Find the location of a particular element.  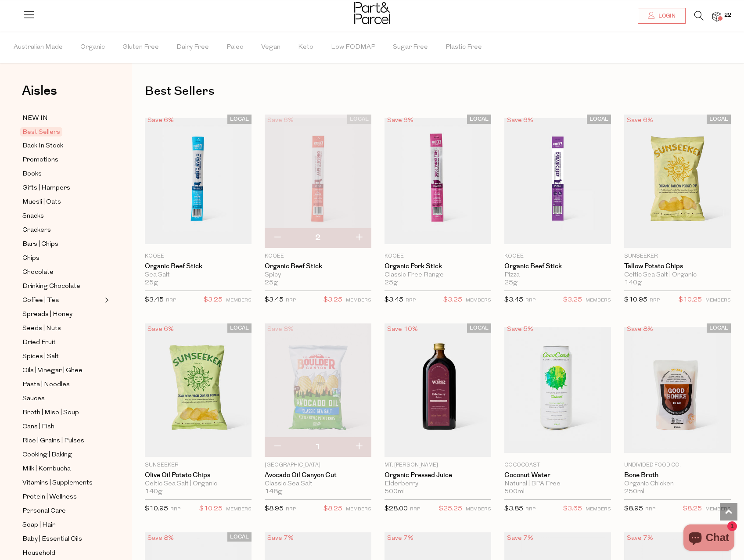

span: $25.25 is located at coordinates (450, 509).